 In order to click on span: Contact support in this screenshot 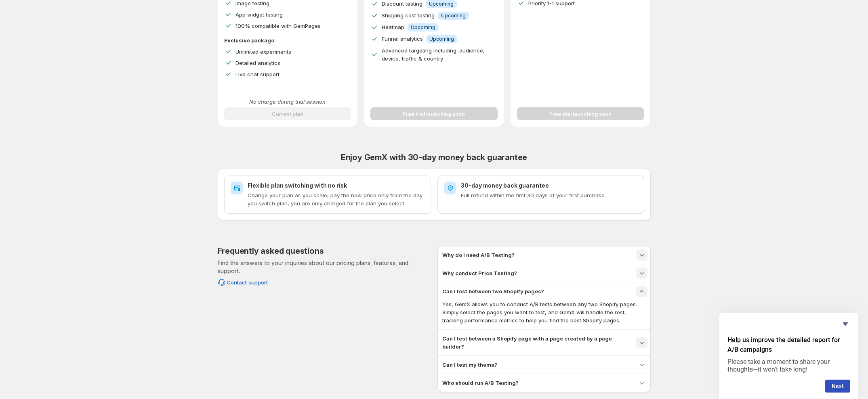, I will do `click(247, 283)`.